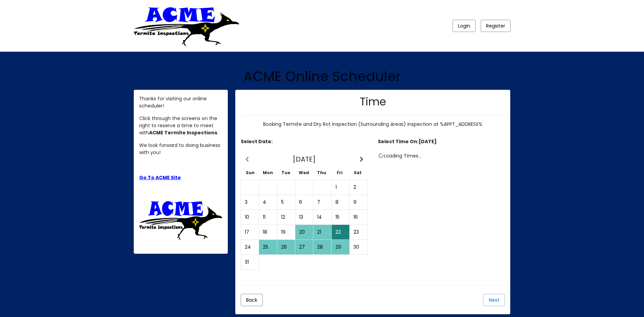 The image size is (644, 317). Describe the element at coordinates (287, 217) in the screenshot. I see `div: Tue August 12` at that location.